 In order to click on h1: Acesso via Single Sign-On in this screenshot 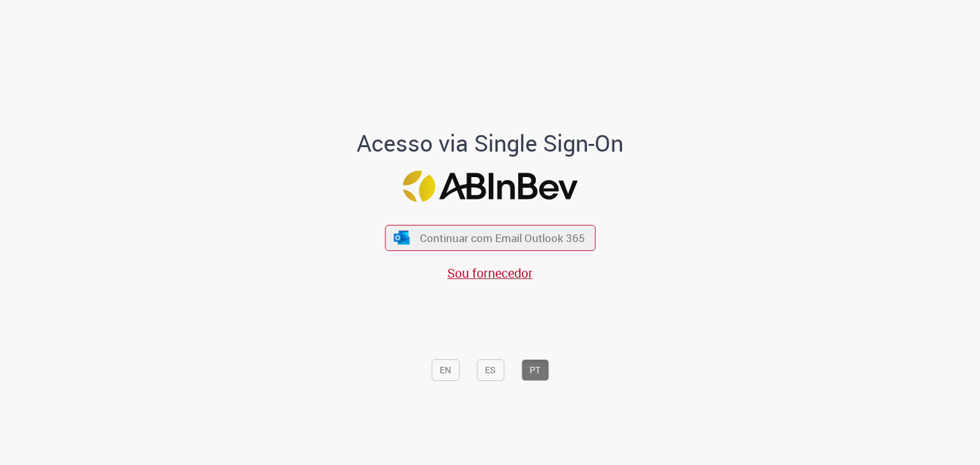, I will do `click(490, 143)`.